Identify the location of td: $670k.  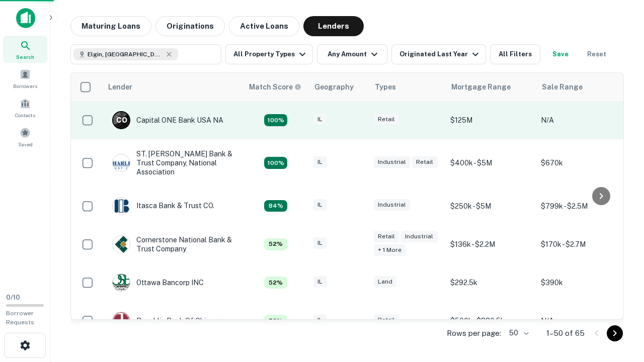
(581, 163).